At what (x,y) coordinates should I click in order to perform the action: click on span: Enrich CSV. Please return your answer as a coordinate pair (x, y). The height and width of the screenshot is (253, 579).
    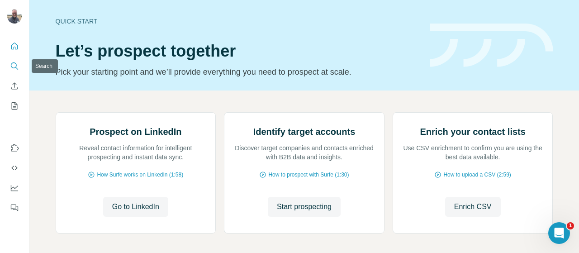
    Looking at the image, I should click on (472, 207).